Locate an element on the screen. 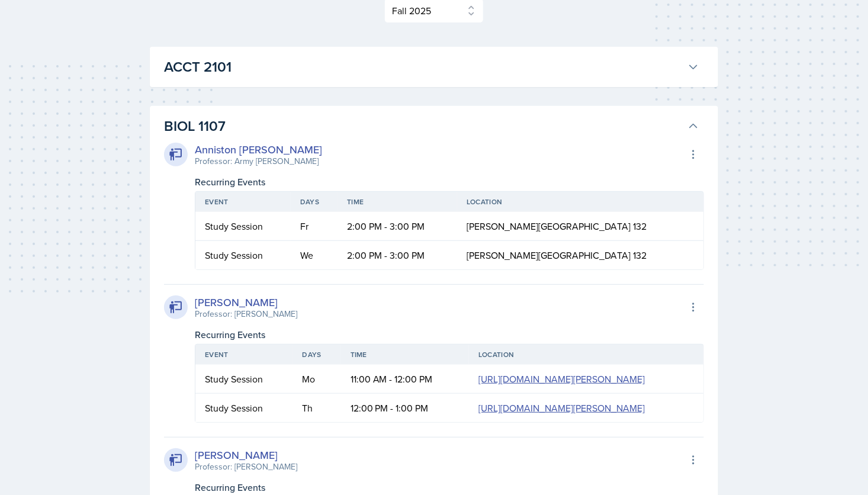 The image size is (868, 495). td: We is located at coordinates (314, 255).